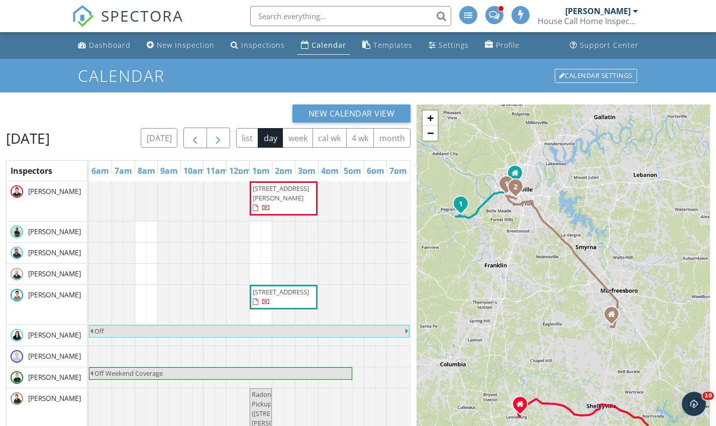 The height and width of the screenshot is (426, 716). Describe the element at coordinates (17, 377) in the screenshot. I see `img: dave.png` at that location.